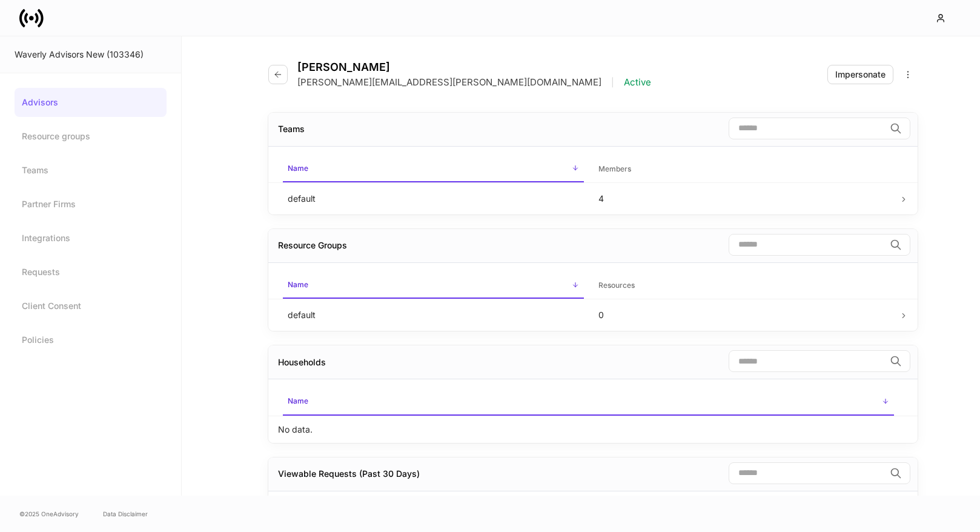 The height and width of the screenshot is (532, 980). I want to click on div: Households, so click(301, 362).